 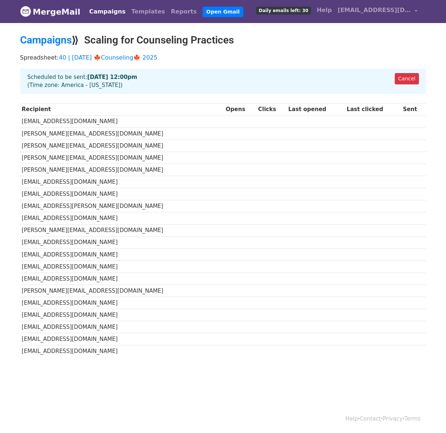 I want to click on a: Terms, so click(x=412, y=419).